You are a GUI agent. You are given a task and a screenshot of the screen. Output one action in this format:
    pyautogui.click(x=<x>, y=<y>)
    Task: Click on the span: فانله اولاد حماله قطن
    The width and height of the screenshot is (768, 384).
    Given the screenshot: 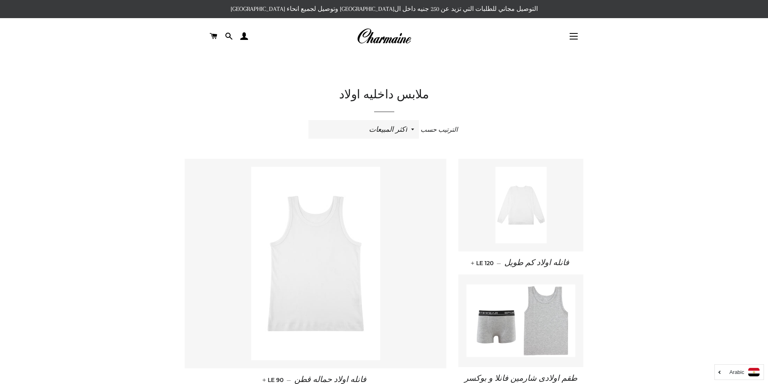 What is the action you would take?
    pyautogui.click(x=330, y=380)
    